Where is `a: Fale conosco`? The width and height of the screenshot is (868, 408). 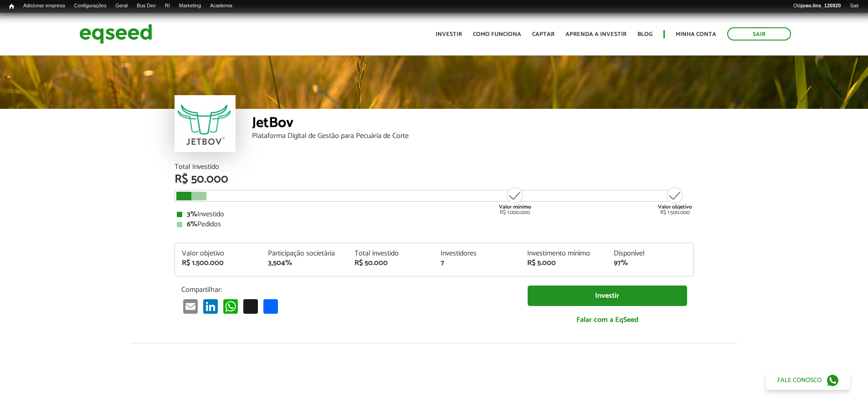 a: Fale conosco is located at coordinates (808, 380).